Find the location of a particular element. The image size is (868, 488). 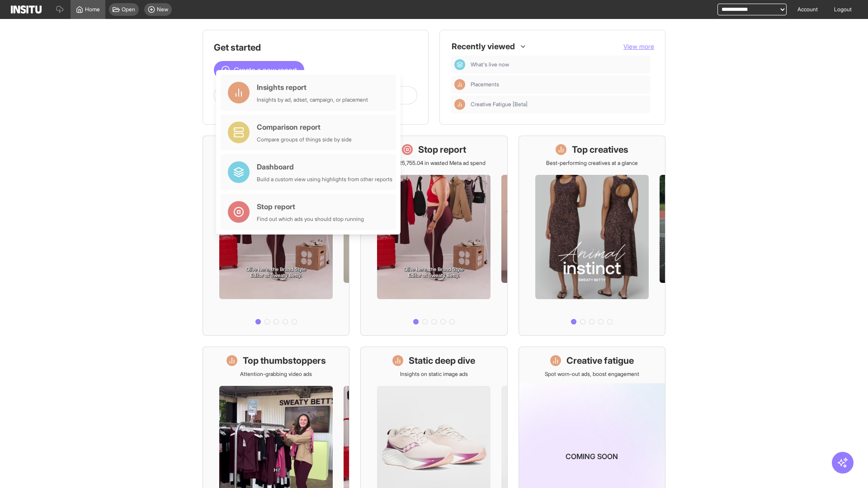

span: Home is located at coordinates (92, 10).